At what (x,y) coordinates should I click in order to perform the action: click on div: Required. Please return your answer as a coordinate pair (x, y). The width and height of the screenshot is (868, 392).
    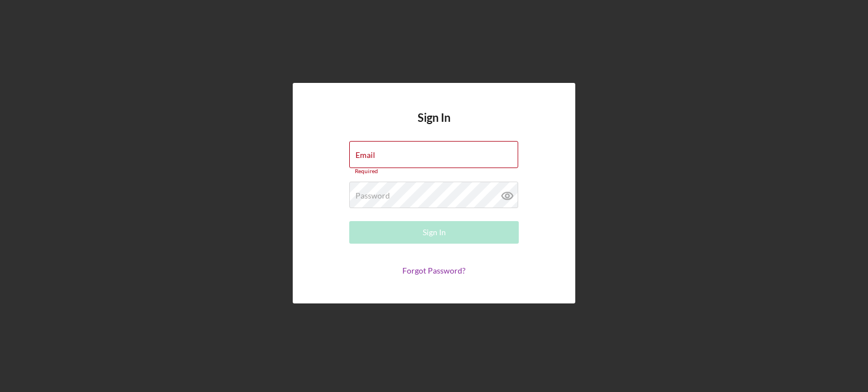
    Looking at the image, I should click on (434, 172).